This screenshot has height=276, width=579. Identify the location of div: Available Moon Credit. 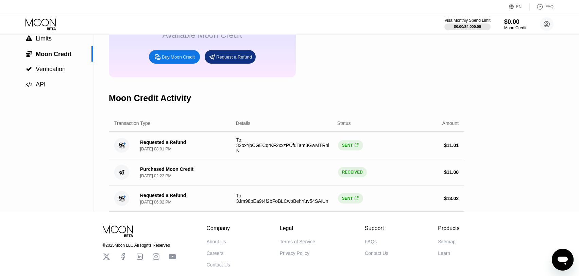
(202, 35).